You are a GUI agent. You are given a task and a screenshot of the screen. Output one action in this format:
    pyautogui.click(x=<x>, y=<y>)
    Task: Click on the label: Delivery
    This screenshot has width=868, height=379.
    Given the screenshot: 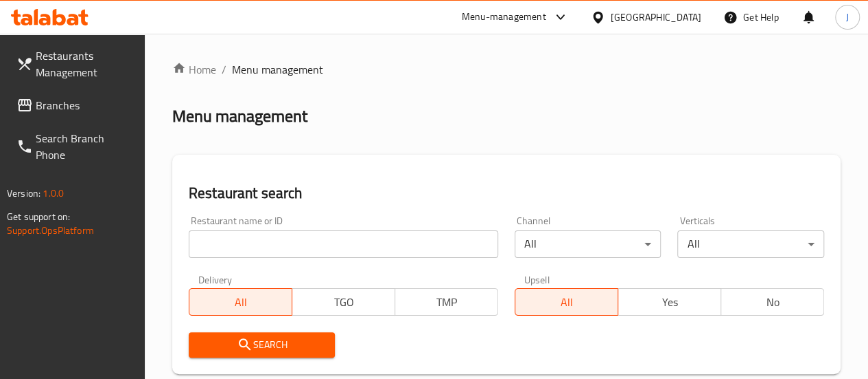 What is the action you would take?
    pyautogui.click(x=215, y=279)
    